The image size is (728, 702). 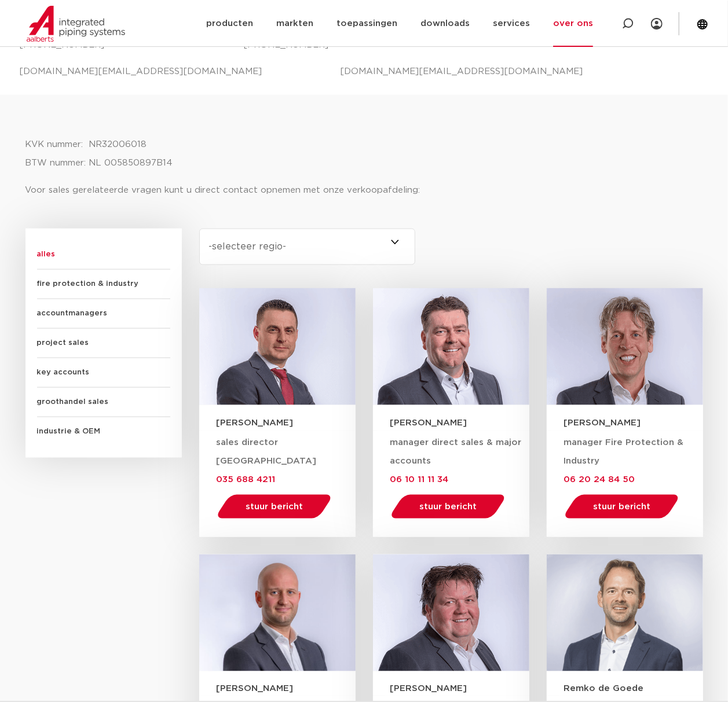 What do you see at coordinates (104, 255) in the screenshot?
I see `div: alles` at bounding box center [104, 255].